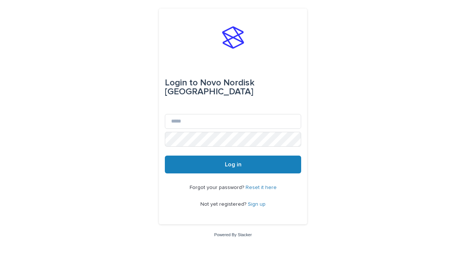 The height and width of the screenshot is (254, 466). I want to click on span: Not yet registered?, so click(224, 204).